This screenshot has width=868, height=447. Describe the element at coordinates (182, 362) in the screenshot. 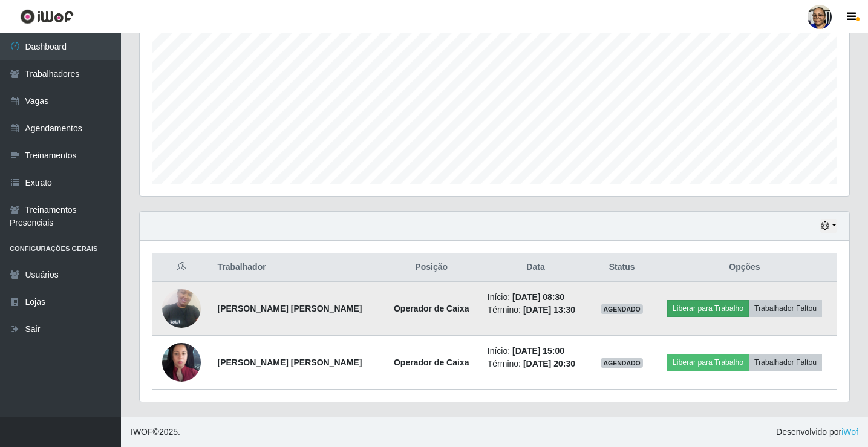

I see `img: 1724447097155.jpeg` at that location.